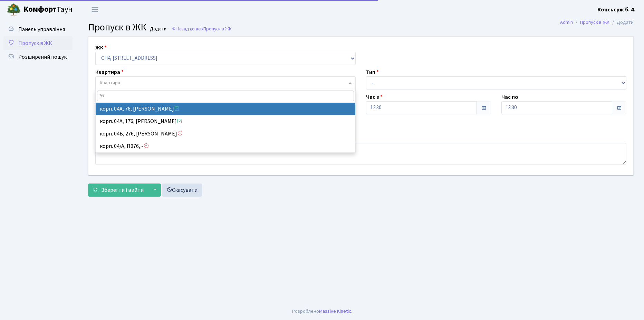  Describe the element at coordinates (372, 72) in the screenshot. I see `label: Тип` at that location.